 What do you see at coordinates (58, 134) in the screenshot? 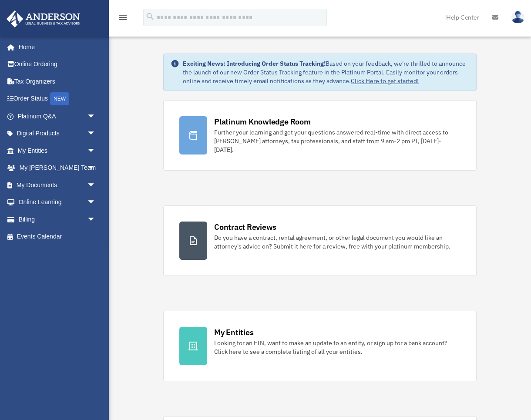
I see `a: Digital Productsarrow_drop_down` at bounding box center [58, 134].